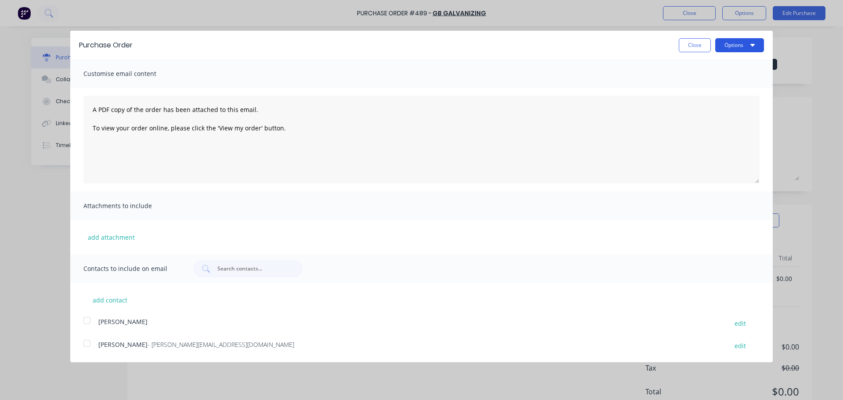  Describe the element at coordinates (110, 300) in the screenshot. I see `button: add contact` at that location.